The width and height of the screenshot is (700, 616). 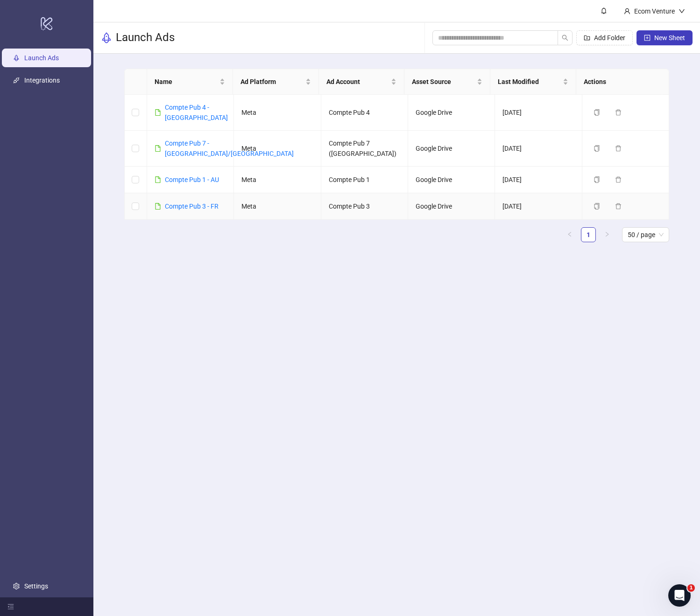 I want to click on span: user, so click(x=627, y=11).